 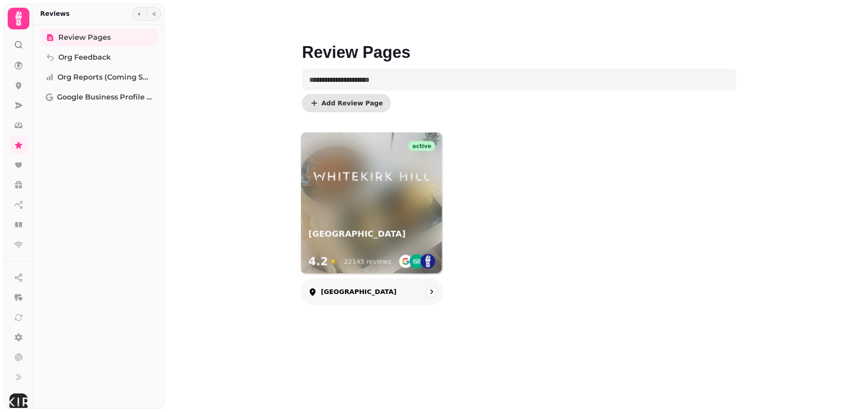 I want to click on a: Google Business Profile (Beta), so click(x=99, y=98).